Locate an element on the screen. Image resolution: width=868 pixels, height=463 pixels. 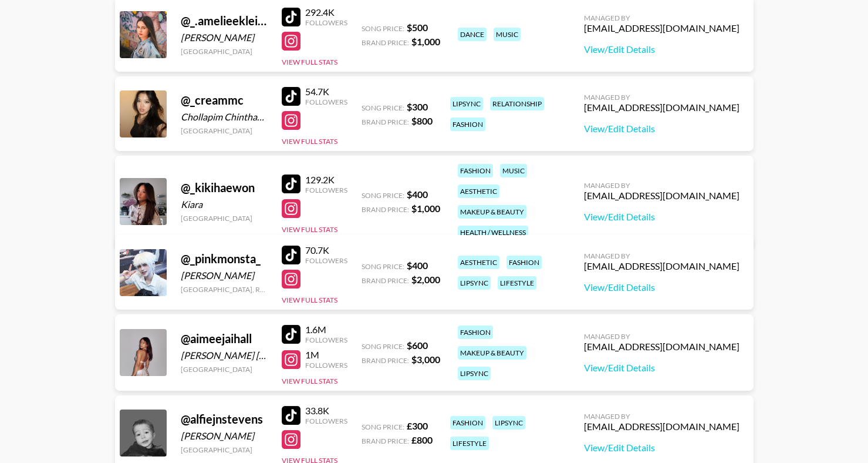
strong: $ 300 is located at coordinates (417, 106).